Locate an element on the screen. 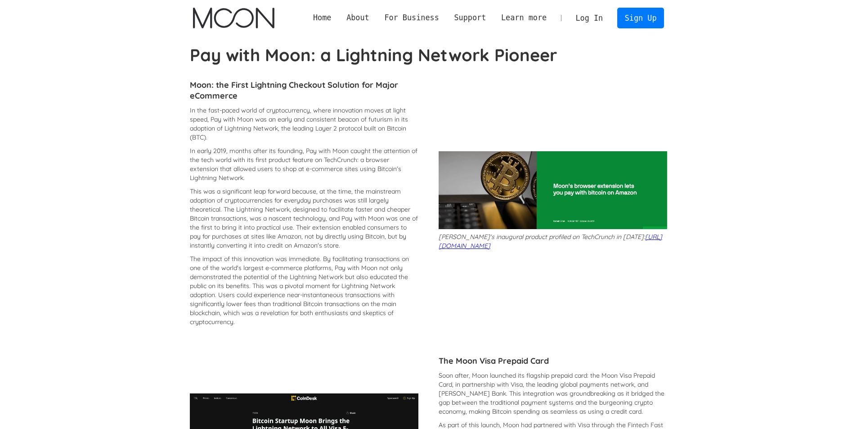 The width and height of the screenshot is (857, 429). h4: The Moon Visa Prepaid Card is located at coordinates (553, 361).